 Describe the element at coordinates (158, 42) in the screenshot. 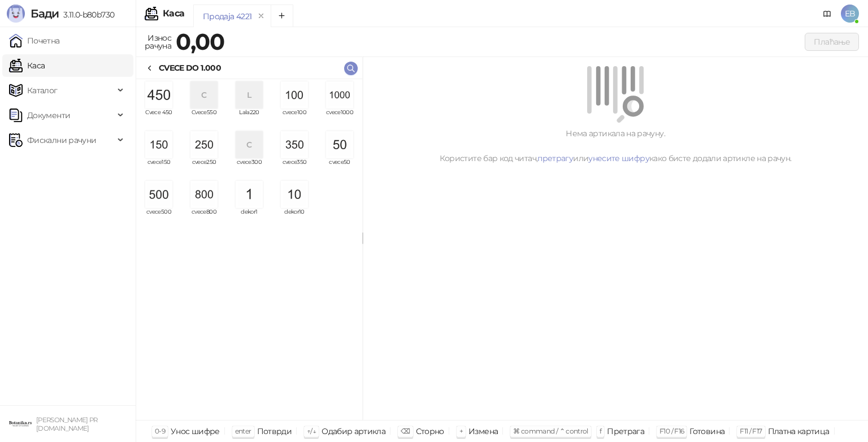

I see `div: Износ рачуна` at that location.